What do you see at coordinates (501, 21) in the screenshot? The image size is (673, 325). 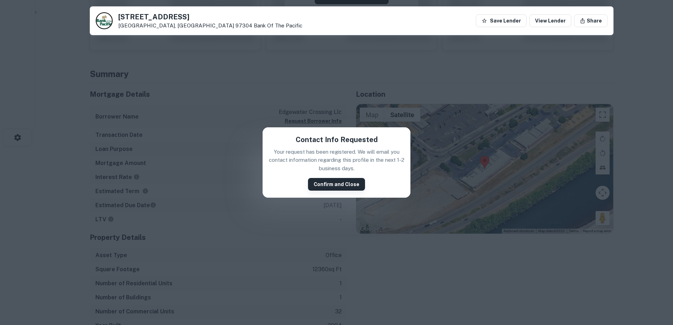 I see `button: Save Lender` at bounding box center [501, 21].